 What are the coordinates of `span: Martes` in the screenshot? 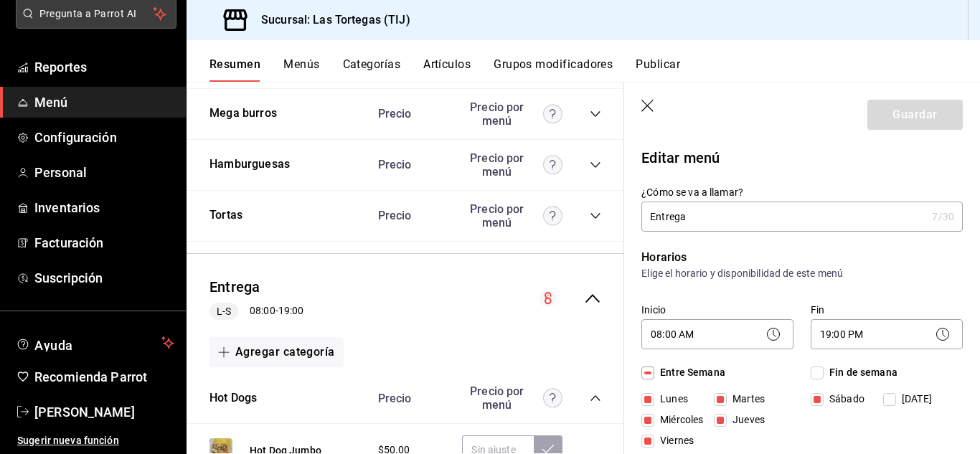 It's located at (745, 398).